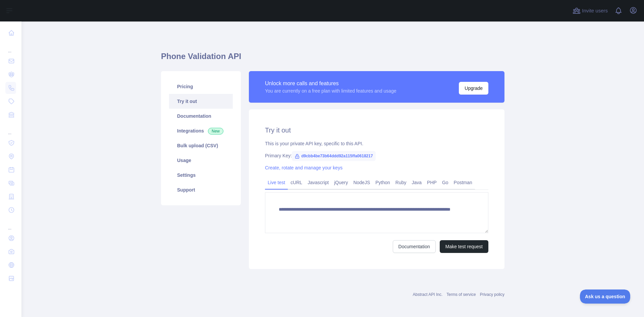 This screenshot has width=644, height=317. Describe the element at coordinates (464, 246) in the screenshot. I see `button: Make test request` at that location.